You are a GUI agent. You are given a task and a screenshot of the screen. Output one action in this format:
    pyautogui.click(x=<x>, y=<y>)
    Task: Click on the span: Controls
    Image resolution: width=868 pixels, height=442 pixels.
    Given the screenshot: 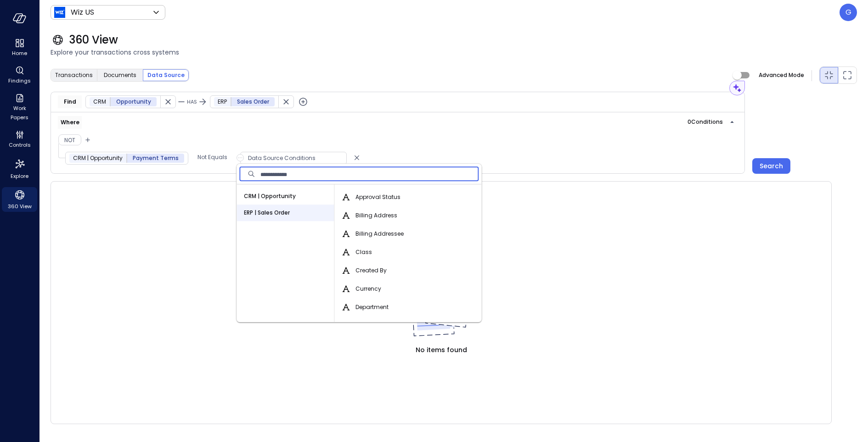 What is the action you would take?
    pyautogui.click(x=20, y=145)
    